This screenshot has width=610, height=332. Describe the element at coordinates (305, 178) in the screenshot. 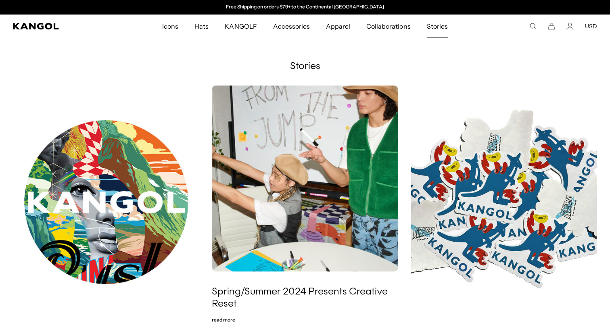

I see `img: Spring/Summer 2024 Presents Creative Reset` at that location.